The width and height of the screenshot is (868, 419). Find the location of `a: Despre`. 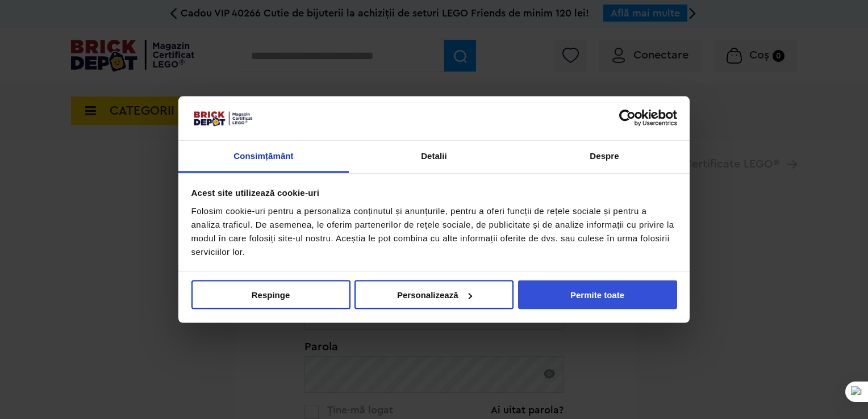

a: Despre is located at coordinates (604, 156).